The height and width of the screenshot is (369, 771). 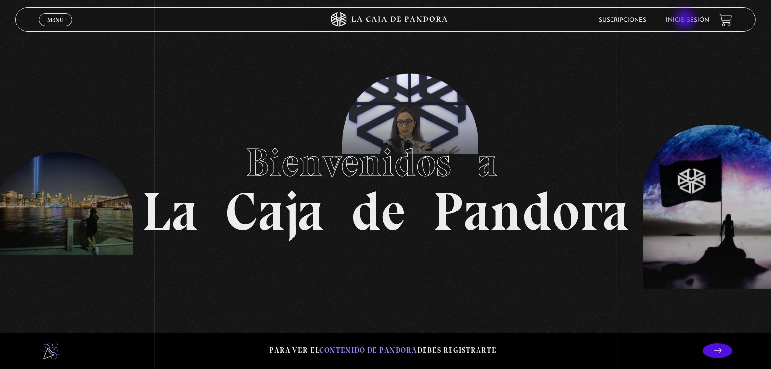 What do you see at coordinates (55, 20) in the screenshot?
I see `span: Menu` at bounding box center [55, 20].